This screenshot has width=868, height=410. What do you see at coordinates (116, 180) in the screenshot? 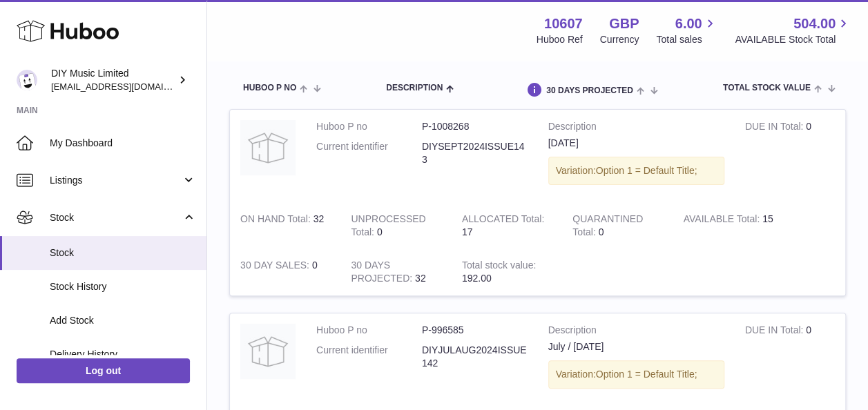
I see `span: Listings` at bounding box center [116, 180].